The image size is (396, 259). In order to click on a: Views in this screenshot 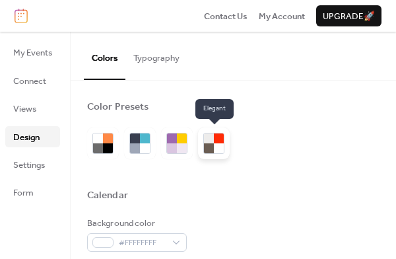, I will do `click(32, 108)`.